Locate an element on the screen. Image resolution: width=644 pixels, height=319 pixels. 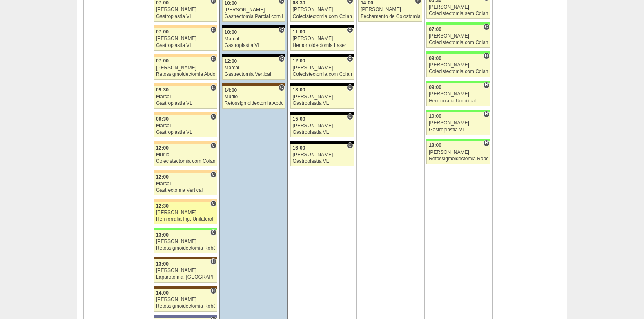
div: Herniorrafia Ing. Unilateral VL is located at coordinates (186, 219).